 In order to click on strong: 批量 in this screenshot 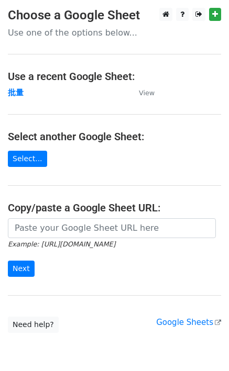, I will do `click(16, 93)`.